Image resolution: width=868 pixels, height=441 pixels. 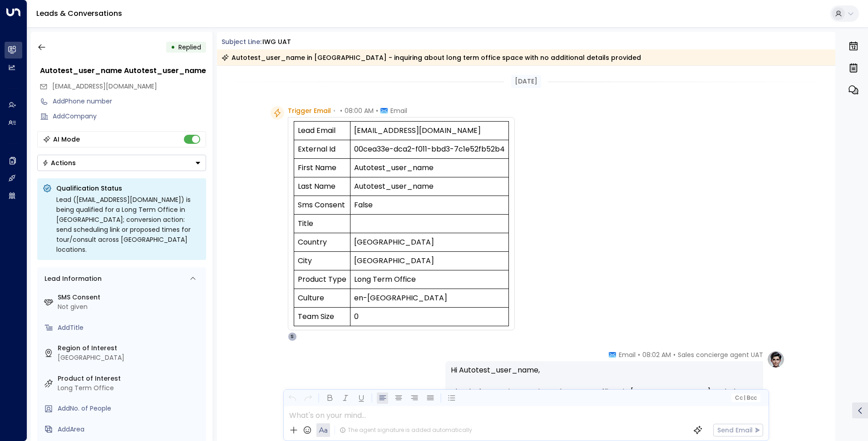 What do you see at coordinates (130, 429) in the screenshot?
I see `div: AddArea` at bounding box center [130, 429].